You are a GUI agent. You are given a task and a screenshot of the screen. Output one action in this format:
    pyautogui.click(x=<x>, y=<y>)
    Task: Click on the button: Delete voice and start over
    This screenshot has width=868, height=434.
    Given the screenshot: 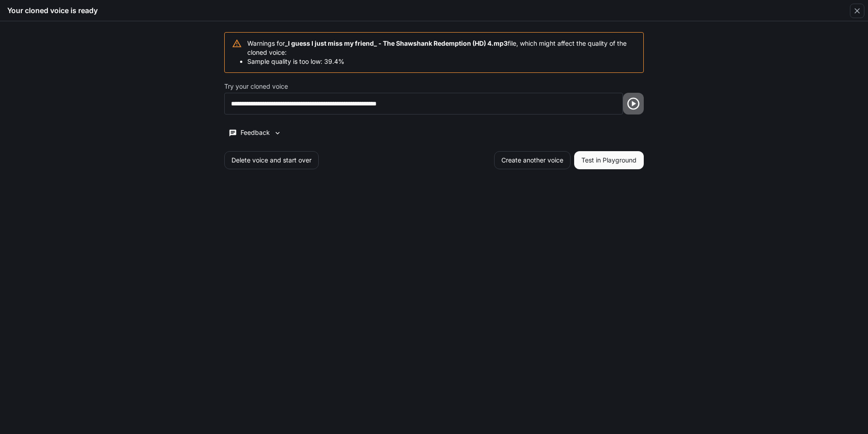 What is the action you would take?
    pyautogui.click(x=271, y=160)
    